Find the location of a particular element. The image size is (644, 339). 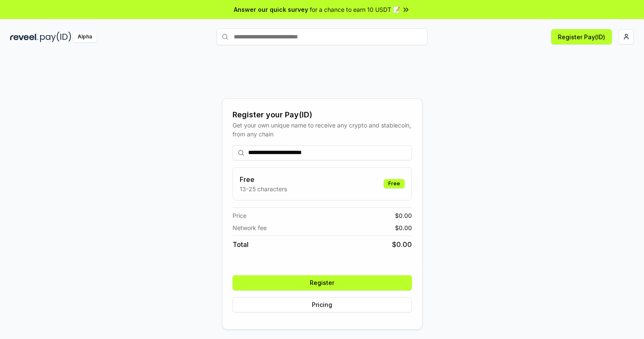

span: for a chance to earn 10 USDT 📝 is located at coordinates (355, 9).